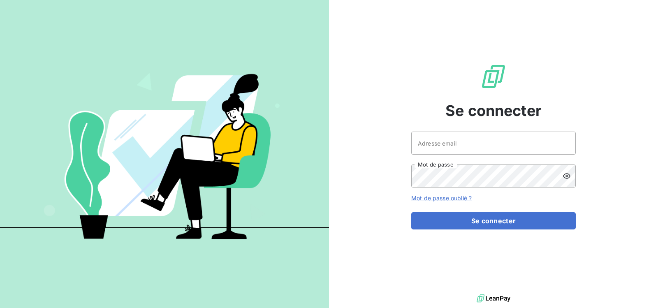 This screenshot has height=308, width=658. What do you see at coordinates (493, 143) in the screenshot?
I see `input: placeholder` at bounding box center [493, 143].